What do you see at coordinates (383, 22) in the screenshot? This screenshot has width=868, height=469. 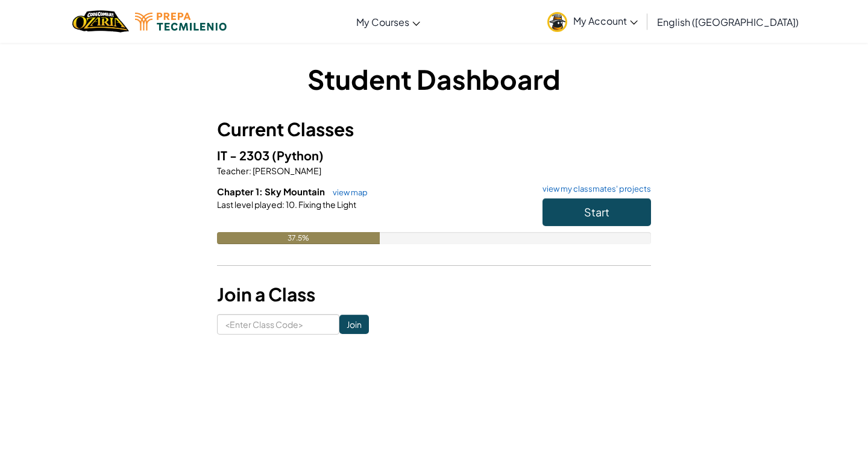 I see `span: My Courses` at bounding box center [383, 22].